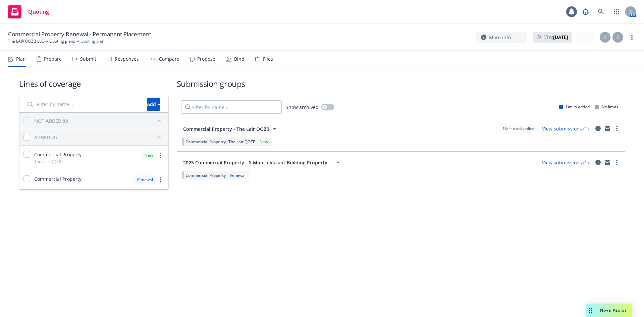  What do you see at coordinates (80, 34) in the screenshot?
I see `span: Commercial Property Renewal - Permanent Placement` at bounding box center [80, 34].